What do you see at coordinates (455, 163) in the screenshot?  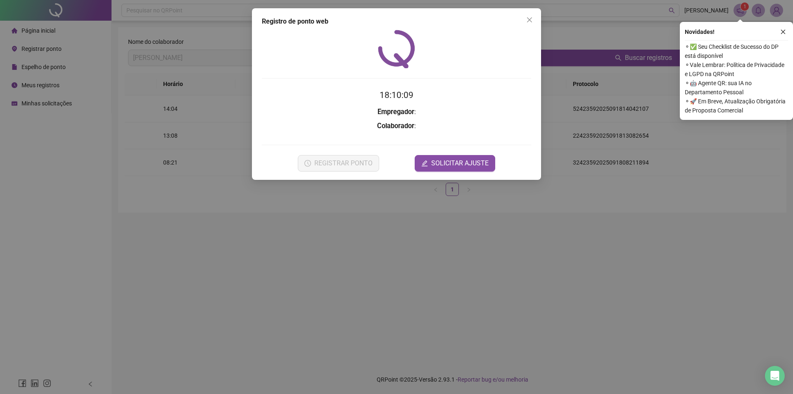 I see `button: editSOLICITAR AJUSTE` at bounding box center [455, 163].